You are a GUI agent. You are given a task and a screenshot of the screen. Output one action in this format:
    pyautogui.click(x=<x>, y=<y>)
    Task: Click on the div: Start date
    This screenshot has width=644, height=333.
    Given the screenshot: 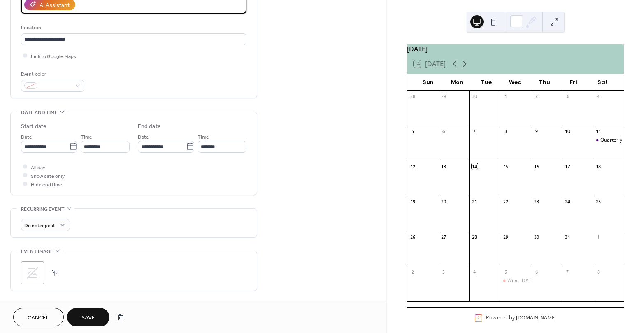 What is the action you would take?
    pyautogui.click(x=34, y=127)
    